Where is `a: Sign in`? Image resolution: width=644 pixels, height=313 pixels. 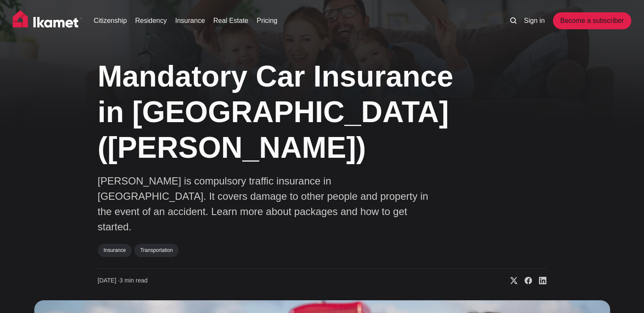 a: Sign in is located at coordinates (535, 21).